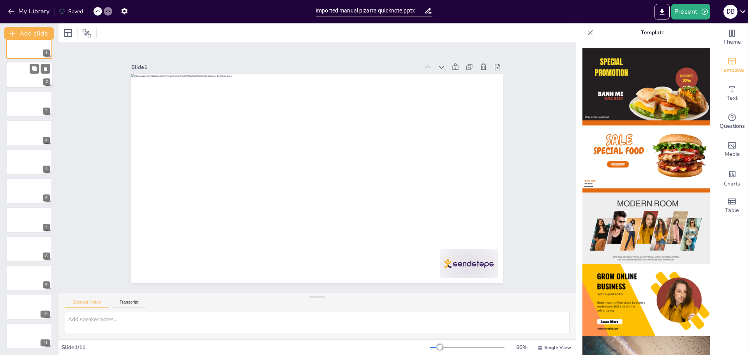  What do you see at coordinates (646, 156) in the screenshot?
I see `img: thumb-2.png` at bounding box center [646, 156].